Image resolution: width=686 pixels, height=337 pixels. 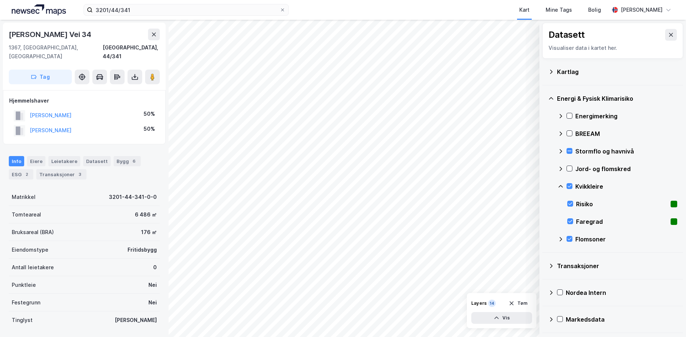 I want to click on div: Layers, so click(x=479, y=303).